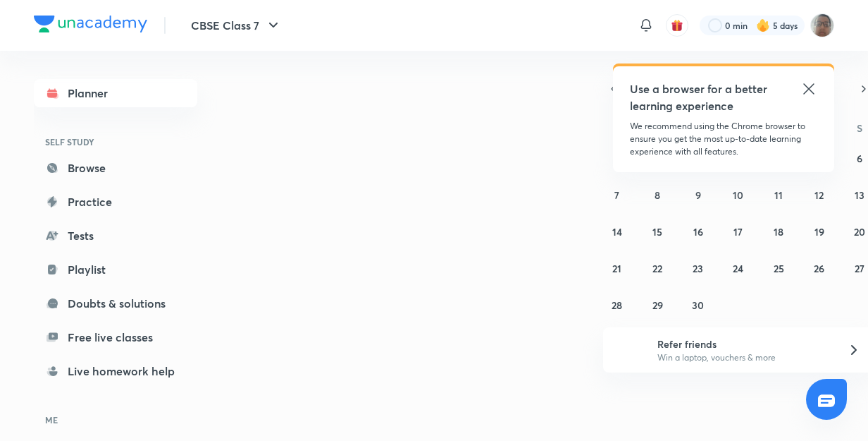 The image size is (868, 441). What do you see at coordinates (860, 127) in the screenshot?
I see `abbr: Saturday` at bounding box center [860, 127].